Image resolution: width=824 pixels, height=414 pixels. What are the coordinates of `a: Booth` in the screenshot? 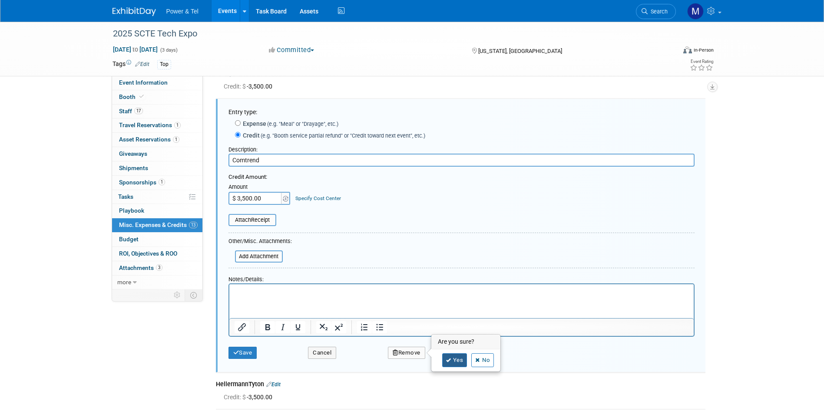 It's located at (157, 97).